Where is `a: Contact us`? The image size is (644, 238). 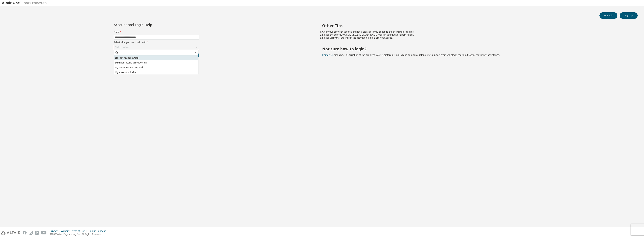 a: Contact us is located at coordinates (328, 55).